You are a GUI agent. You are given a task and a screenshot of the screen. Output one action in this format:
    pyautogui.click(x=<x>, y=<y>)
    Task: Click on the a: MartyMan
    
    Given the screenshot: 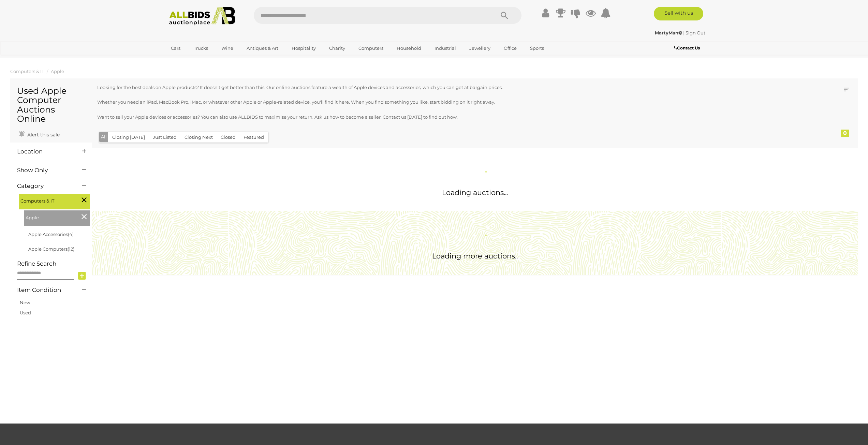 What is the action you would take?
    pyautogui.click(x=669, y=33)
    